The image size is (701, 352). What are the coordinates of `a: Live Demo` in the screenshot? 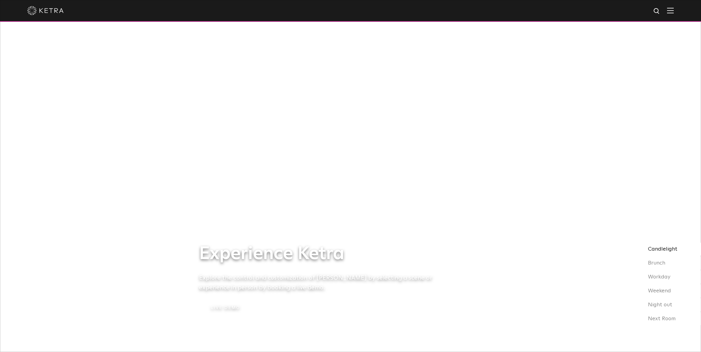 It's located at (225, 308).